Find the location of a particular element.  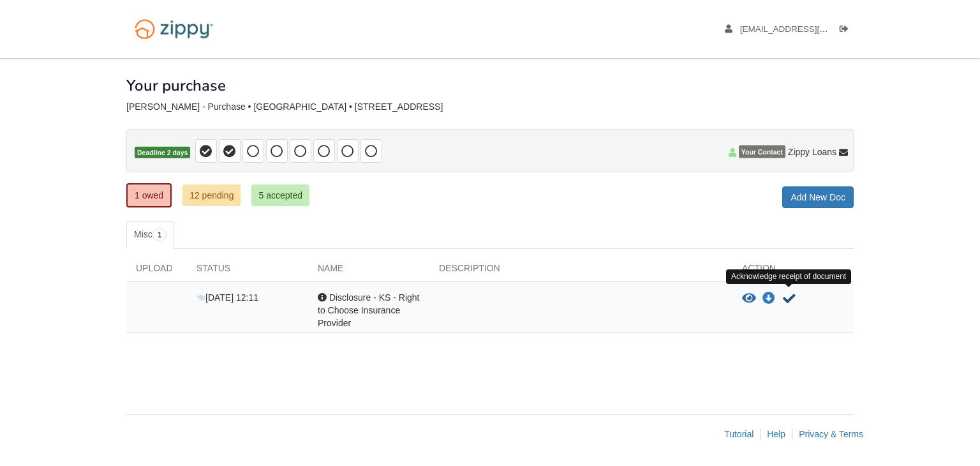

div: Acknowledge receipt of document is located at coordinates (789, 276).